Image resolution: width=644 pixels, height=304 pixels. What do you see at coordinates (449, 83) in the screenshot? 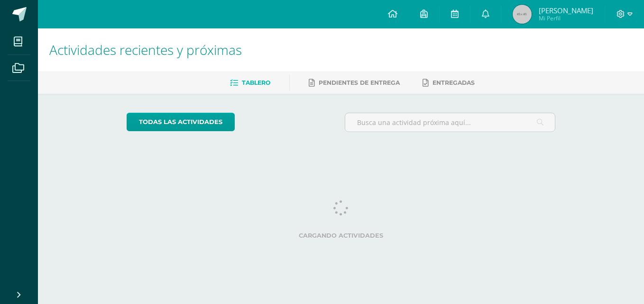
I see `a: Entregadas` at bounding box center [449, 83].